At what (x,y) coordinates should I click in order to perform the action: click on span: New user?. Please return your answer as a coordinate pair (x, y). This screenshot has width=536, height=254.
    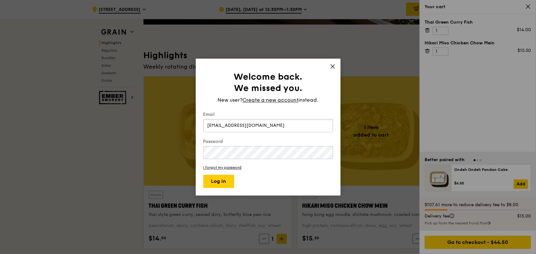
    Looking at the image, I should click on (230, 100).